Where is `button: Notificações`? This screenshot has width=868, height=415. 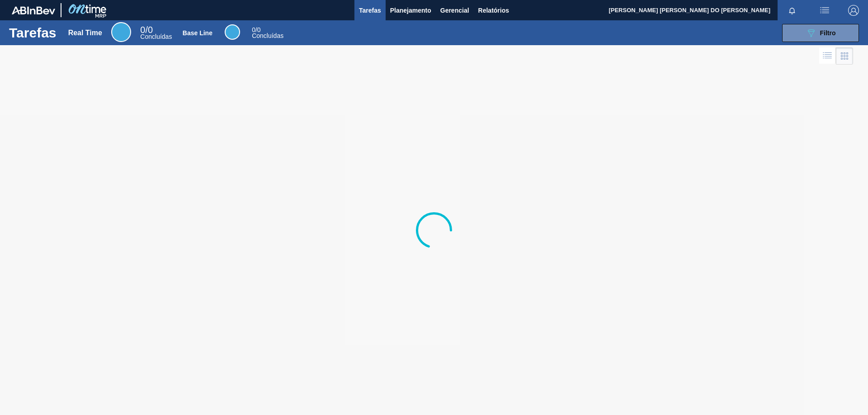
button: Notificações is located at coordinates (792, 10).